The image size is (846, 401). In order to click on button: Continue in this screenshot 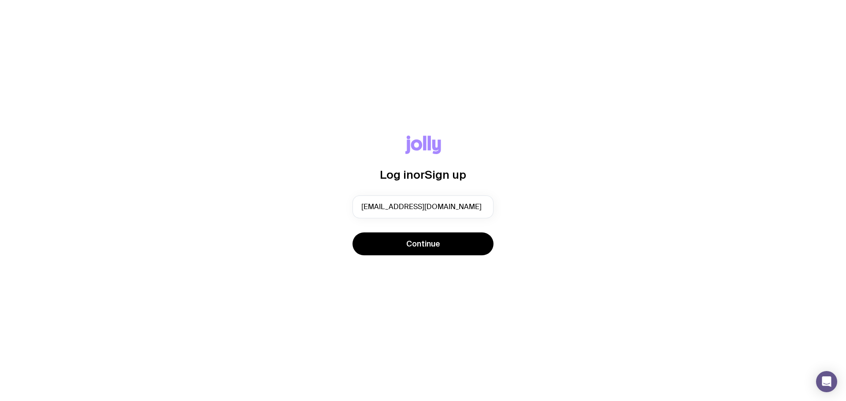, I will do `click(423, 244)`.